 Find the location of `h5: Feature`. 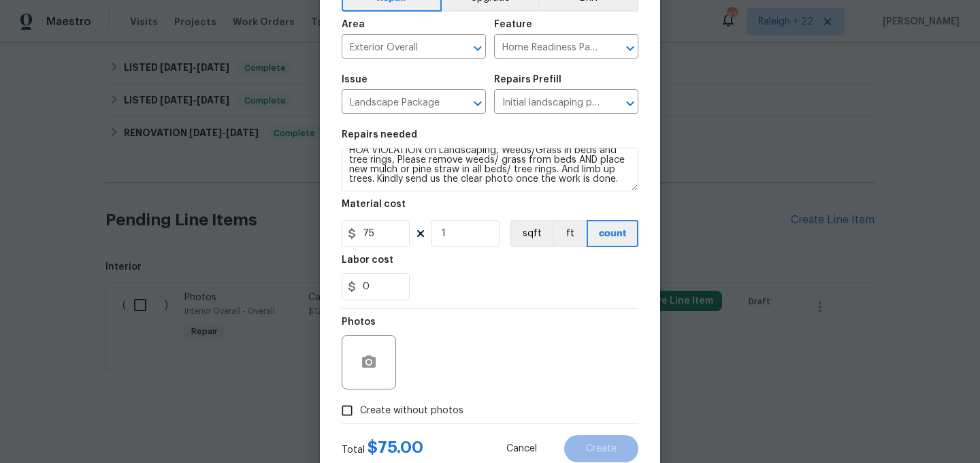

h5: Feature is located at coordinates (513, 25).